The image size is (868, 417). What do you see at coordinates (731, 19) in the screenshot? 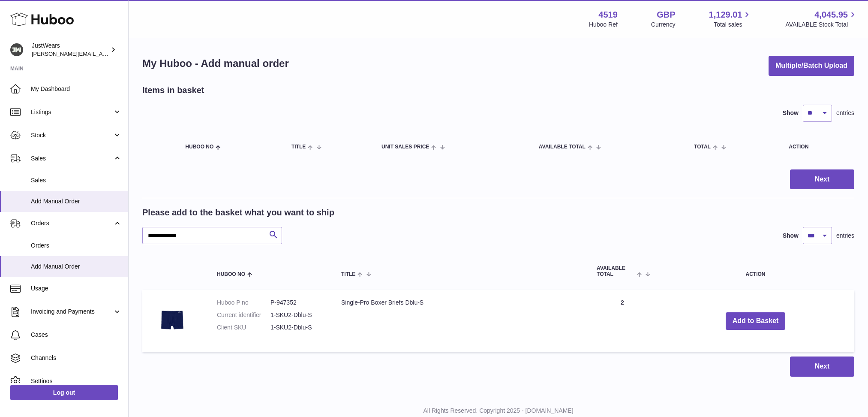
I see `a: 1,129.01 Total sales` at bounding box center [731, 19].